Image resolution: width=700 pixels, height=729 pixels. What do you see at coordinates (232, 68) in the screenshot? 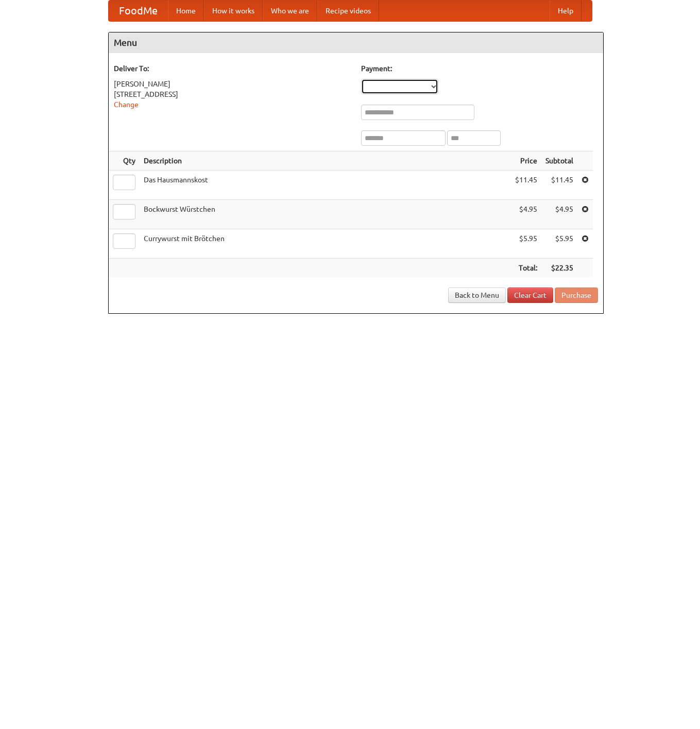
I see `h5: Deliver To:` at bounding box center [232, 68].